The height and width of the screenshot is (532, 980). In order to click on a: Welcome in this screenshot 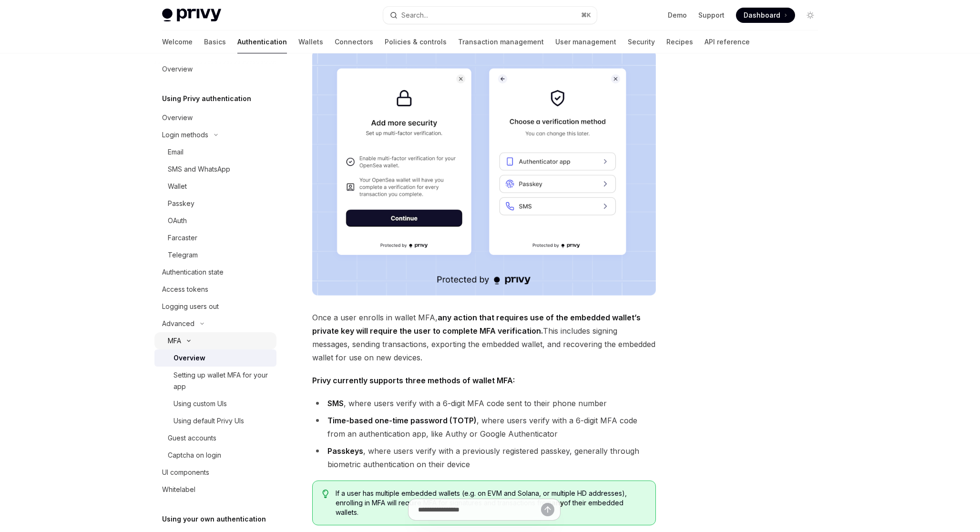, I will do `click(177, 42)`.